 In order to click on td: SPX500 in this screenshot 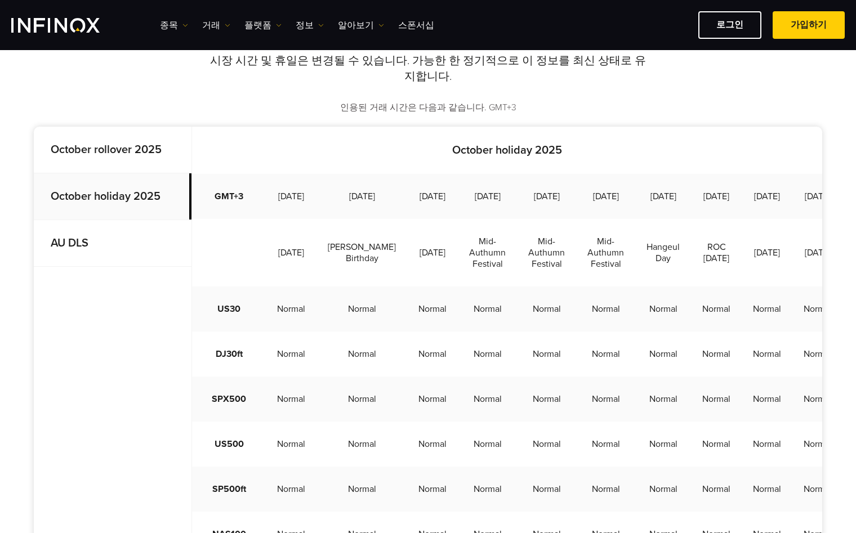, I will do `click(229, 399)`.